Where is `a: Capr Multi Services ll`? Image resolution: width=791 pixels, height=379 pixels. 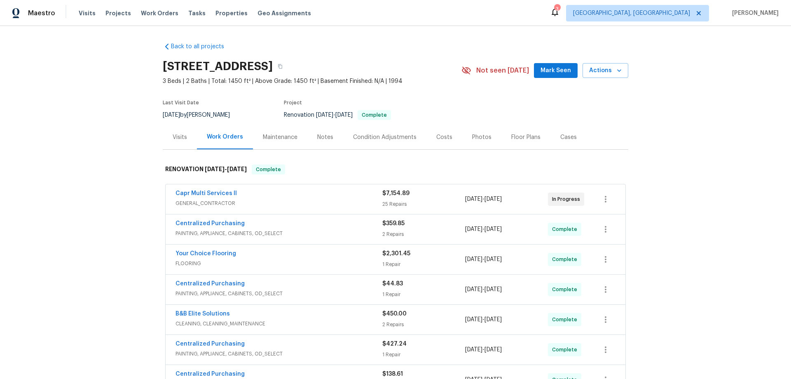 a: Capr Multi Services ll is located at coordinates (206, 193).